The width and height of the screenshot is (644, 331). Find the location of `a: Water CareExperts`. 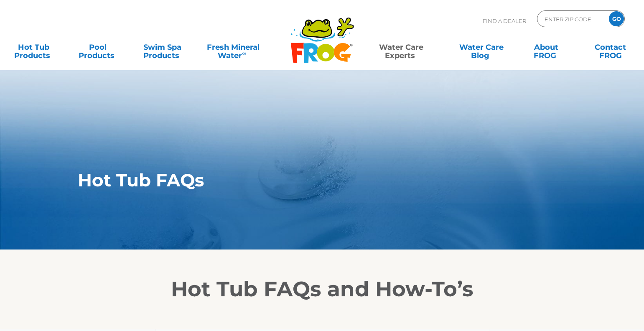

a: Water CareExperts is located at coordinates (401, 47).